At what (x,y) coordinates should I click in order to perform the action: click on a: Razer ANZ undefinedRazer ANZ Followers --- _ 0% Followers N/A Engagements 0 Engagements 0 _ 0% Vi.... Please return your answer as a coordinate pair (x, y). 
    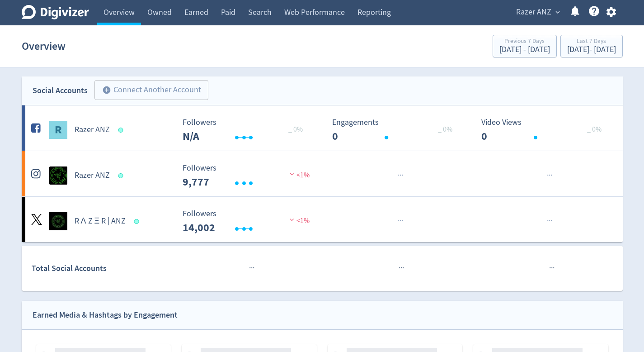
    Looking at the image, I should click on (322, 128).